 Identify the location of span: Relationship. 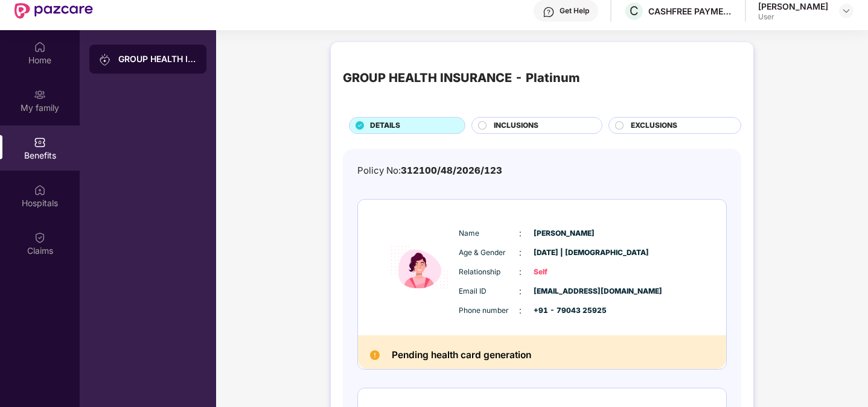
(489, 272).